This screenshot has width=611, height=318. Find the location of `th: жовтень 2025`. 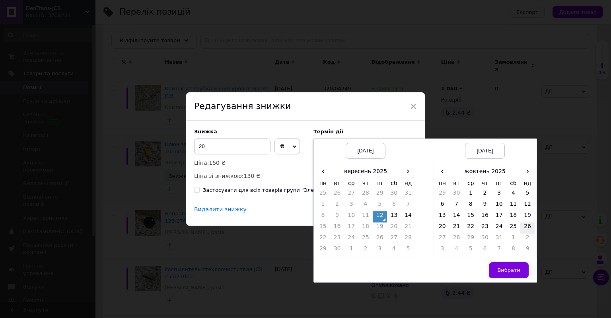

th: жовтень 2025 is located at coordinates (485, 171).